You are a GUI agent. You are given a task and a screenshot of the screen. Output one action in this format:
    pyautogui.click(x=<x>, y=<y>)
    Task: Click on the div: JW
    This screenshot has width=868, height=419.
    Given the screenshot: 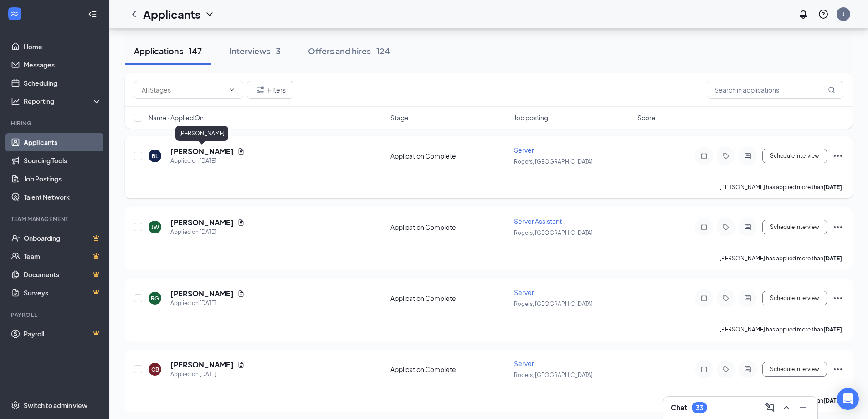 What is the action you would take?
    pyautogui.click(x=155, y=227)
    